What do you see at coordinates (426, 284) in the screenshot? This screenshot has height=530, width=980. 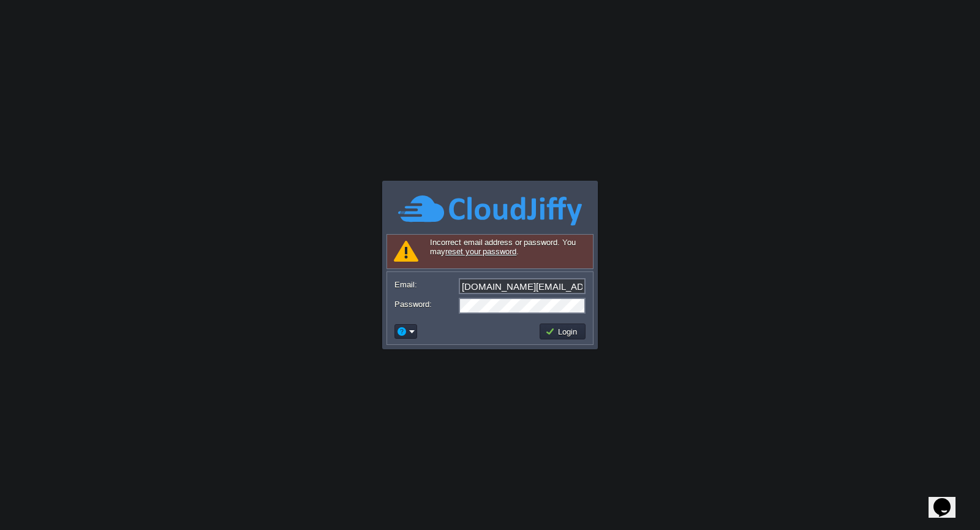 I see `label: Email:` at bounding box center [426, 284].